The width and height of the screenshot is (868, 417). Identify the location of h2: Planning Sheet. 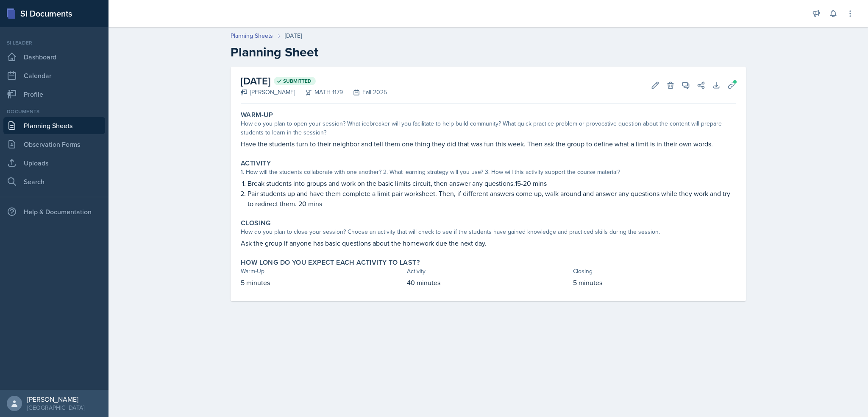
(488, 52).